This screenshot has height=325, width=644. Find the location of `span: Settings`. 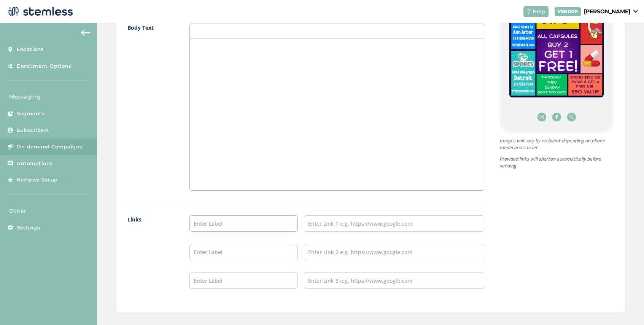

span: Settings is located at coordinates (28, 228).